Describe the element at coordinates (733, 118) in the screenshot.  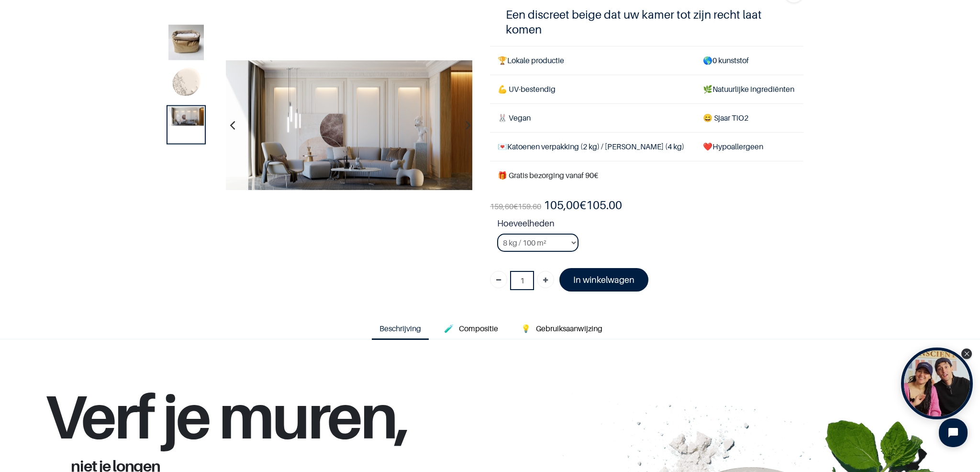
I see `font: jaar TiO2` at that location.